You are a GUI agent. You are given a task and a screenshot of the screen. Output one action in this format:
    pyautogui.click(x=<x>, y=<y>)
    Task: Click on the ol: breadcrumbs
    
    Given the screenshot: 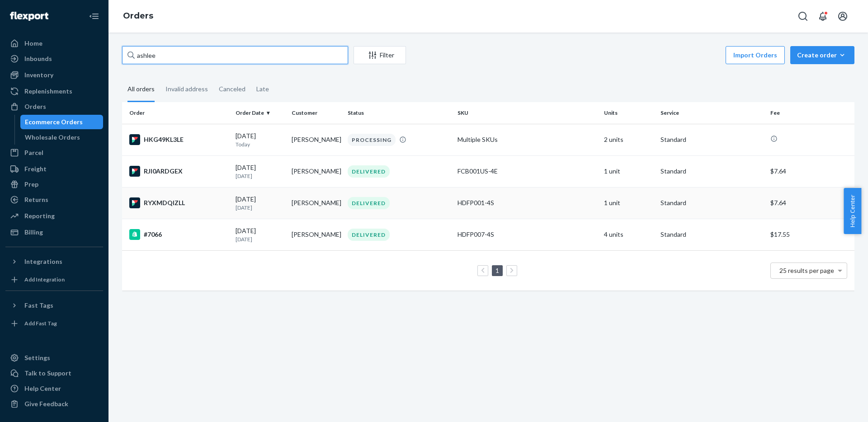 What is the action you would take?
    pyautogui.click(x=138, y=16)
    